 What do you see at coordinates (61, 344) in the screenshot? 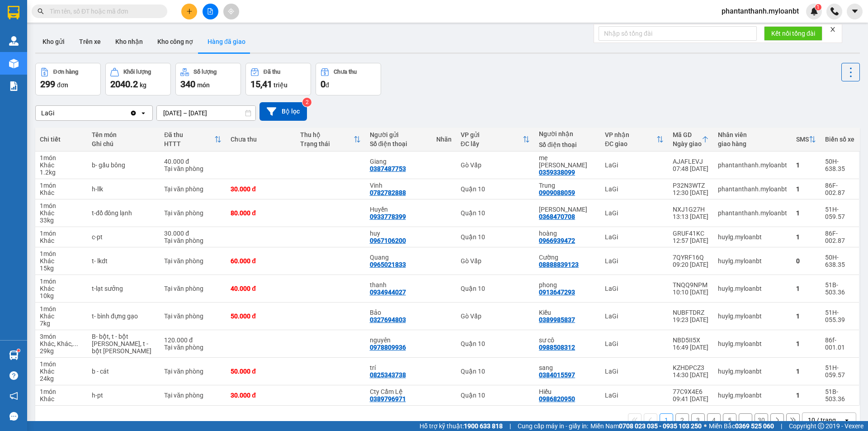
I see `div: Khác, Khác, Khác` at bounding box center [61, 344].